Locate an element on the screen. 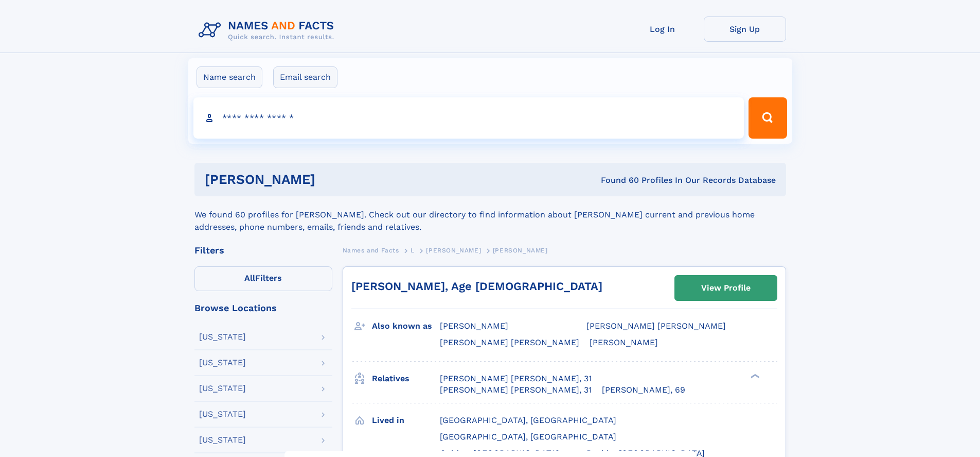 The image size is (980, 457). a: View Profile is located at coordinates (725, 288).